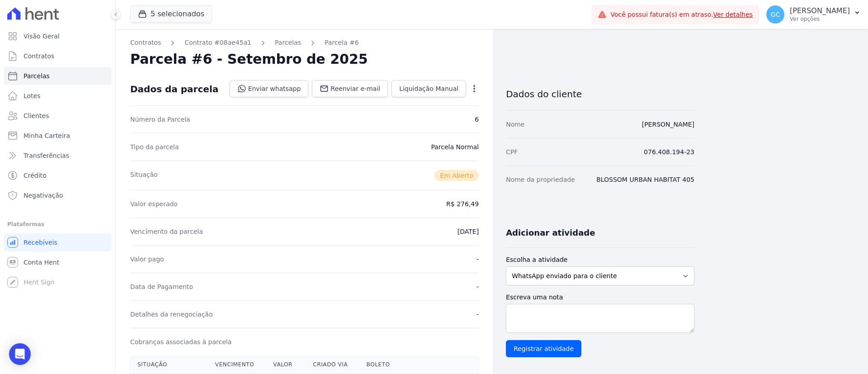 The height and width of the screenshot is (374, 868). Describe the element at coordinates (600, 94) in the screenshot. I see `h3: Dados do cliente` at that location.